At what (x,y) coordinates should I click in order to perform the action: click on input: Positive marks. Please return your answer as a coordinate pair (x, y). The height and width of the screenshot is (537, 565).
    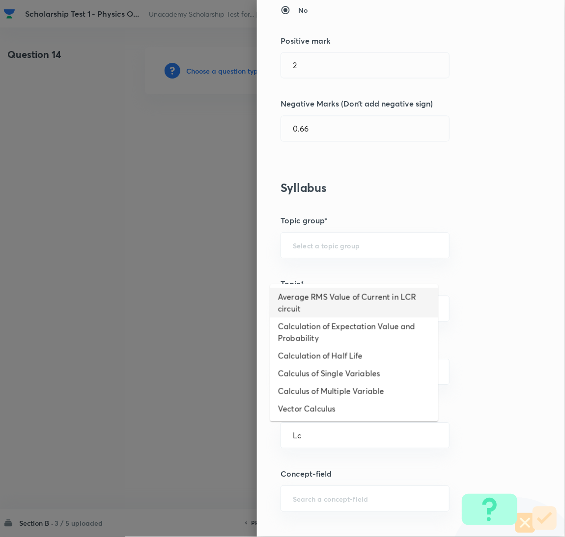
    Looking at the image, I should click on (365, 65).